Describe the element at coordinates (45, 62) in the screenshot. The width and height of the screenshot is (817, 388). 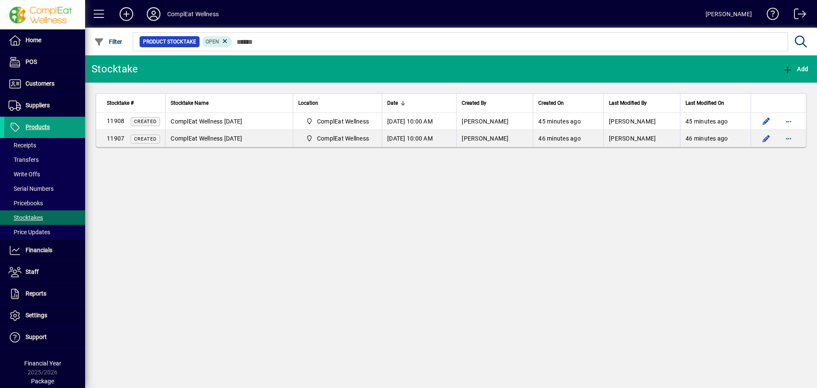
I see `a: POS` at that location.